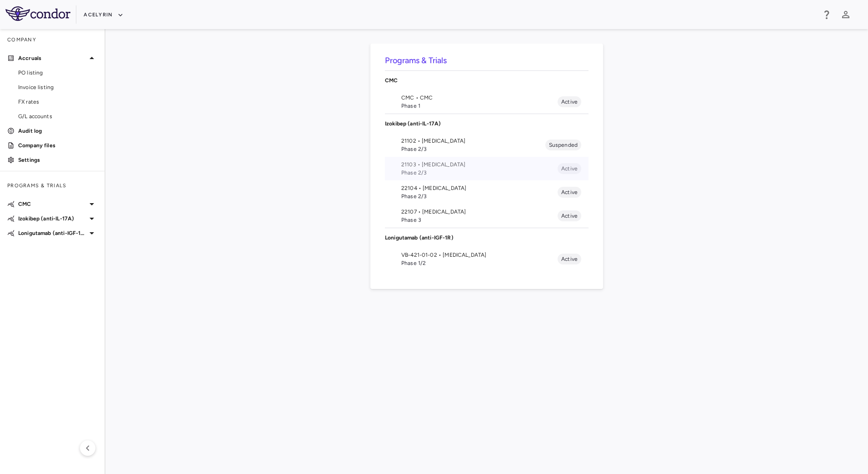  Describe the element at coordinates (563, 145) in the screenshot. I see `span: Suspended` at that location.